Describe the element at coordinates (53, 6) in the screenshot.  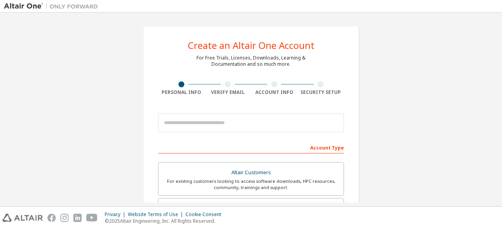
I see `img: Altair One` at that location.